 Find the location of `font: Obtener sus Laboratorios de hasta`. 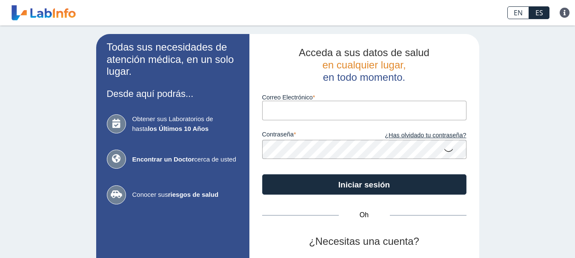

font: Obtener sus Laboratorios de hasta is located at coordinates (173, 124).